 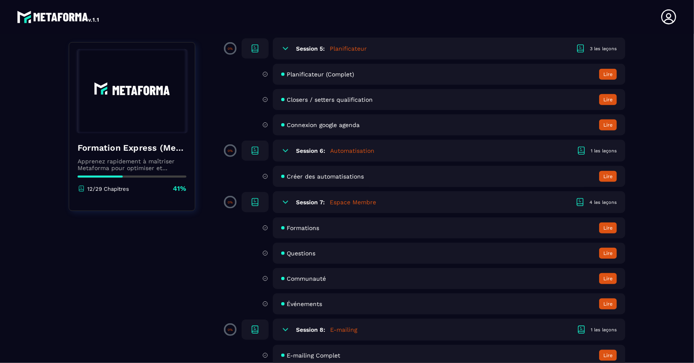 I want to click on h5: Espace Membre, so click(x=353, y=202).